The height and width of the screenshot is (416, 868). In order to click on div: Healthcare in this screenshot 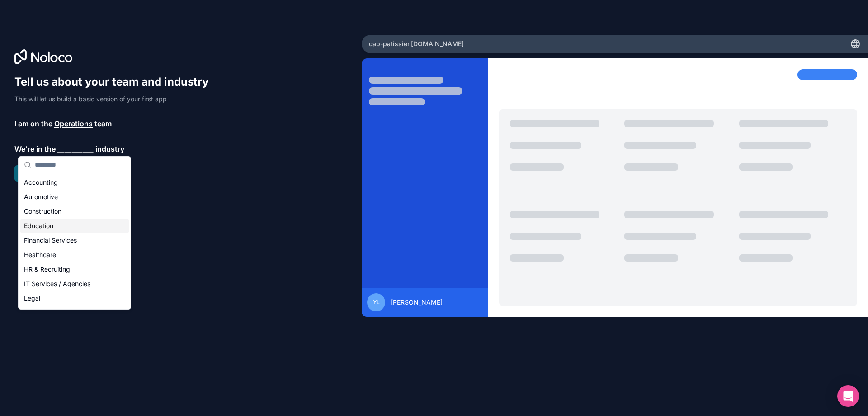, I will do `click(75, 255)`.